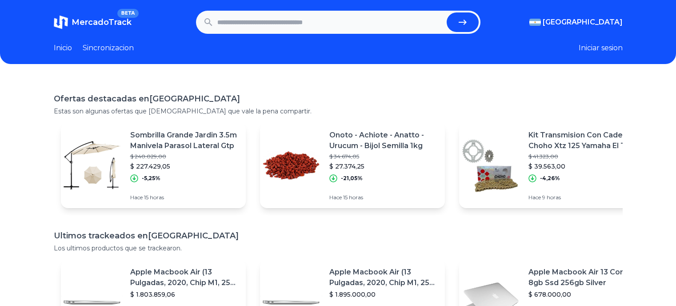 This screenshot has width=676, height=306. Describe the element at coordinates (108, 48) in the screenshot. I see `a: Sincronizacion` at that location.